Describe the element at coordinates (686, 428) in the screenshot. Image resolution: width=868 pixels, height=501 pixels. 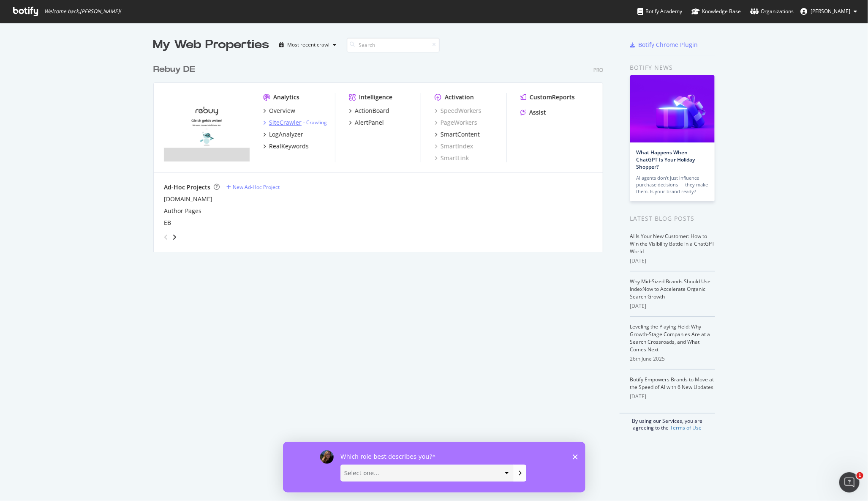
I see `a: Terms of Use` at that location.